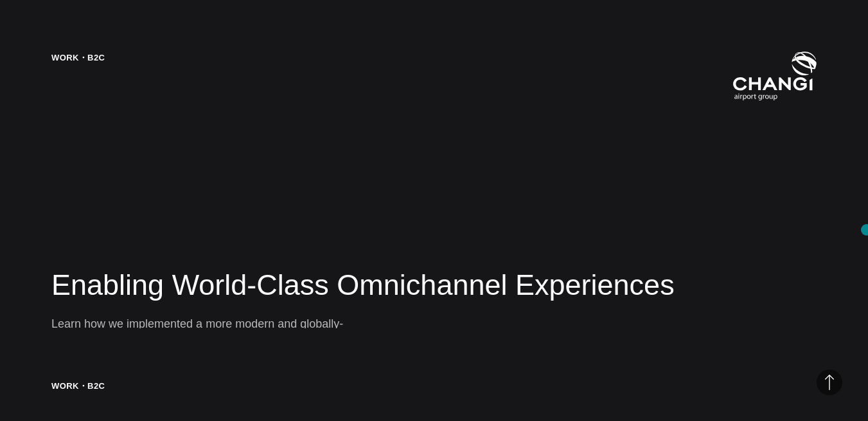 This screenshot has width=868, height=421. What do you see at coordinates (212, 342) in the screenshot?
I see `p: Learn how we implemented a more modern and globally-inclusive omnichannel shopping experience for...` at bounding box center [212, 342].